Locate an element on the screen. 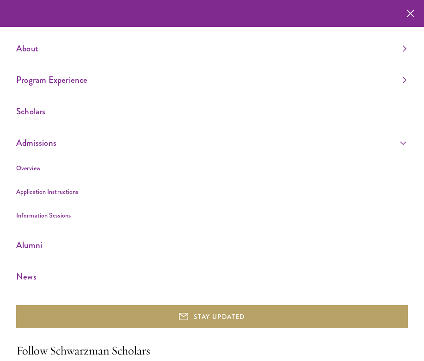  a: Application Instructions is located at coordinates (47, 192).